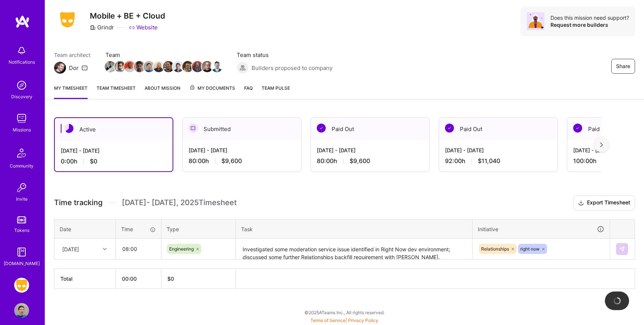  I want to click on div: Request more builders, so click(590, 24).